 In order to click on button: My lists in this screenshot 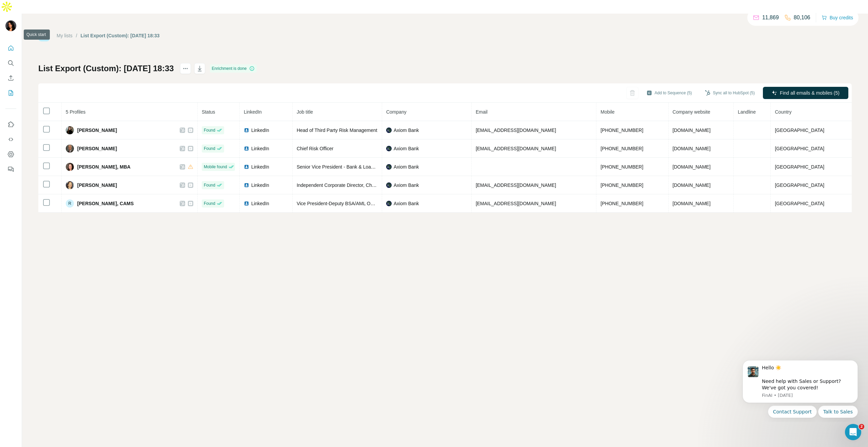, I will do `click(11, 93)`.